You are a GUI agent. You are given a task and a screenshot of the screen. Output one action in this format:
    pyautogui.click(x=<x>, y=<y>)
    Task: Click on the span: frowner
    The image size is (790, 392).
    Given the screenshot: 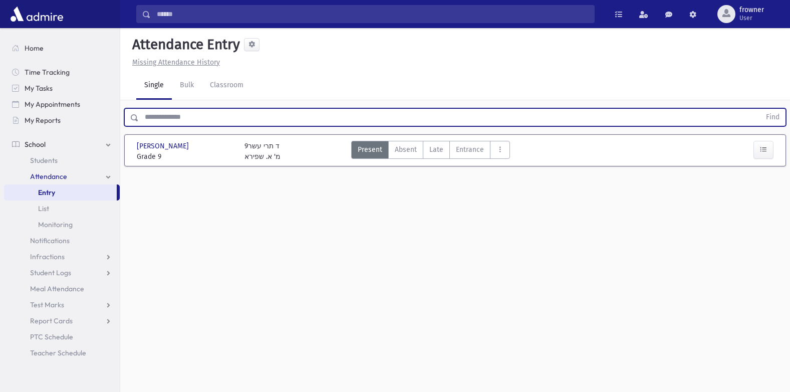 What is the action you would take?
    pyautogui.click(x=752, y=10)
    